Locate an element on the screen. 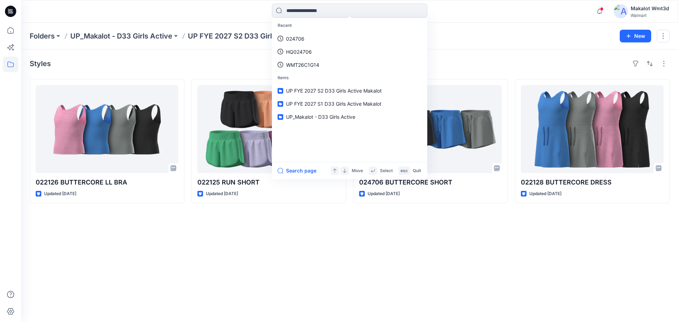 This screenshot has width=678, height=322. p: 022126 BUTTERCORE LL BRA is located at coordinates (107, 182).